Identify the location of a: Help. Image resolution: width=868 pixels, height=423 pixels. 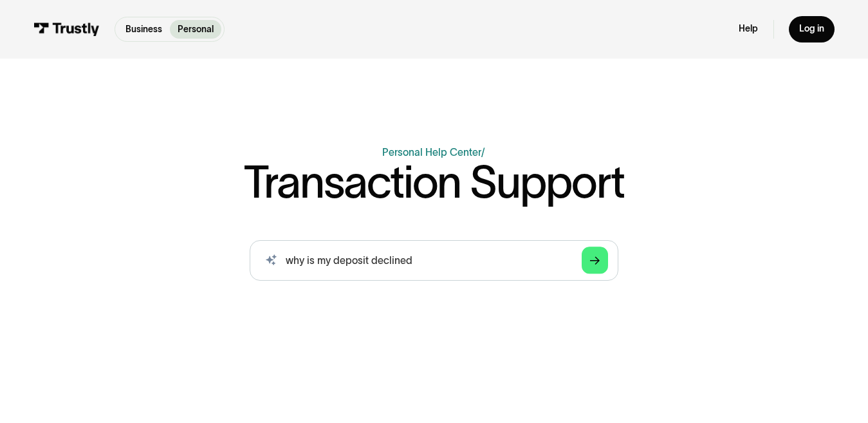
(749, 29).